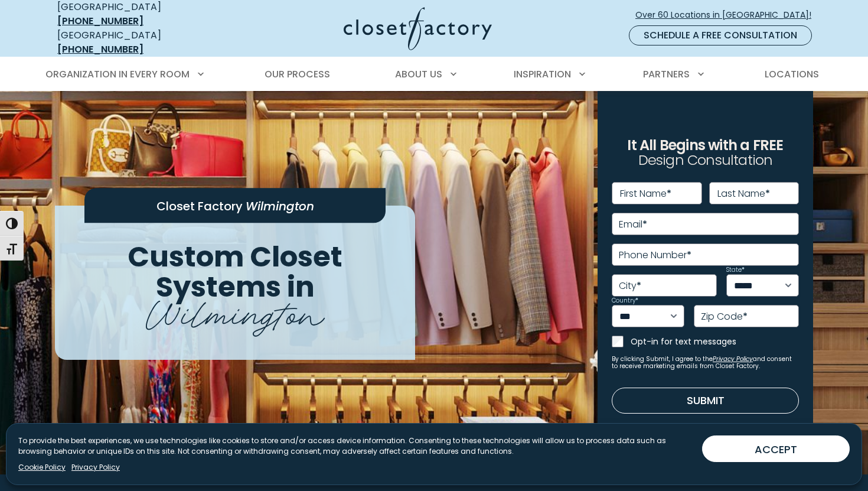 The height and width of the screenshot is (491, 868). Describe the element at coordinates (633, 224) in the screenshot. I see `label: Email` at that location.